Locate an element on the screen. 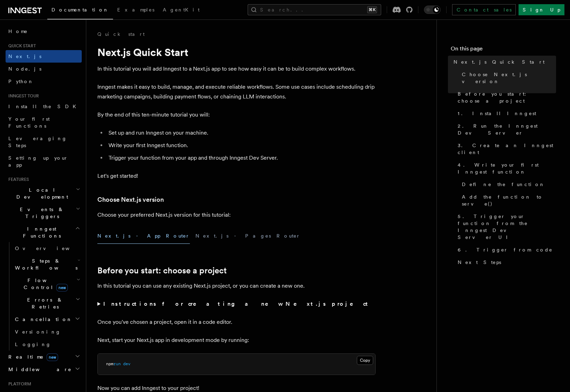 Image resolution: width=570 pixels, height=392 pixels. span: Choose Next.js version is located at coordinates (509, 78).